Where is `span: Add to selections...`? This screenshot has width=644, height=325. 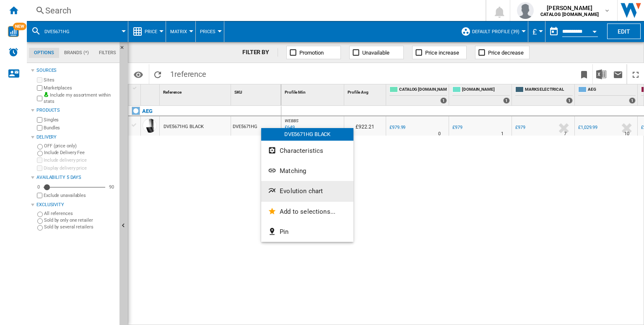 span: Add to selections... is located at coordinates (307, 212).